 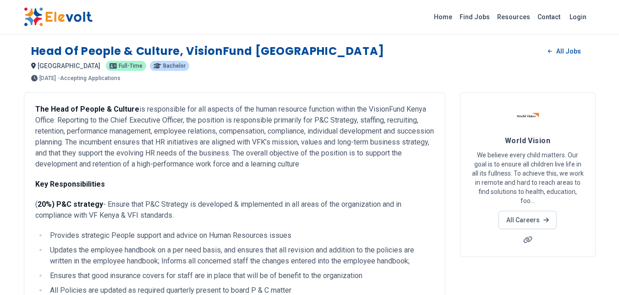 I want to click on p: is responsible for all aspects of the human resource function within the VisionFund Kenya Office...., so click(x=235, y=137).